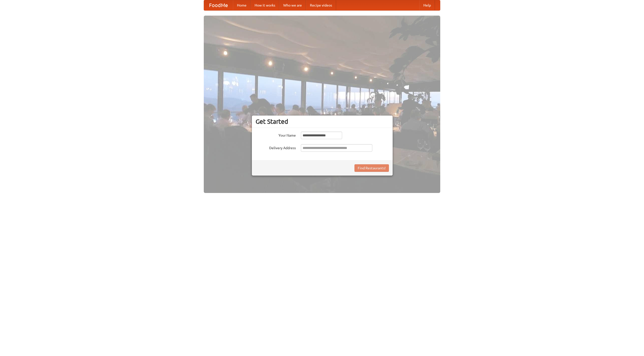 The image size is (644, 356). Describe the element at coordinates (276, 147) in the screenshot. I see `label: Delivery Address` at that location.